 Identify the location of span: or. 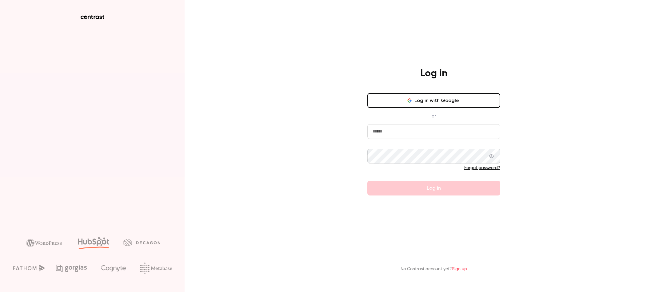
(434, 116).